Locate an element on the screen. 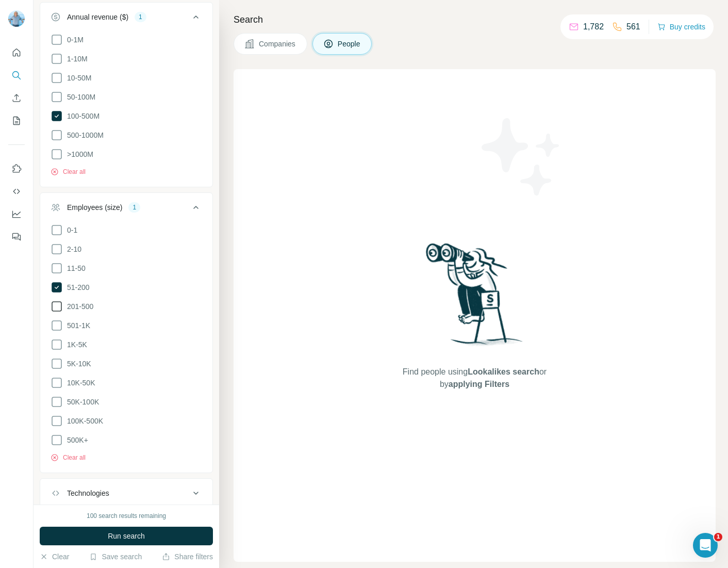 The image size is (728, 568). div: Annual revenue ($) is located at coordinates (97, 17).